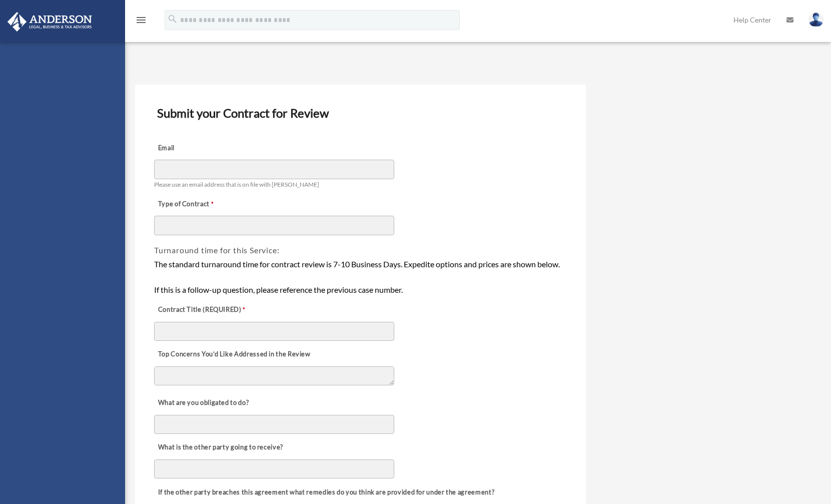 This screenshot has height=504, width=831. I want to click on label: What is the other party going to receive?, so click(219, 448).